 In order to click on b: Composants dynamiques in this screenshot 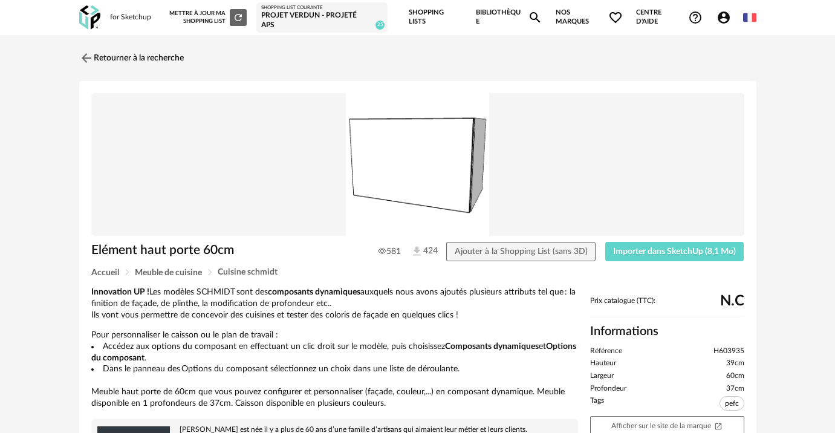, I will do `click(492, 347)`.